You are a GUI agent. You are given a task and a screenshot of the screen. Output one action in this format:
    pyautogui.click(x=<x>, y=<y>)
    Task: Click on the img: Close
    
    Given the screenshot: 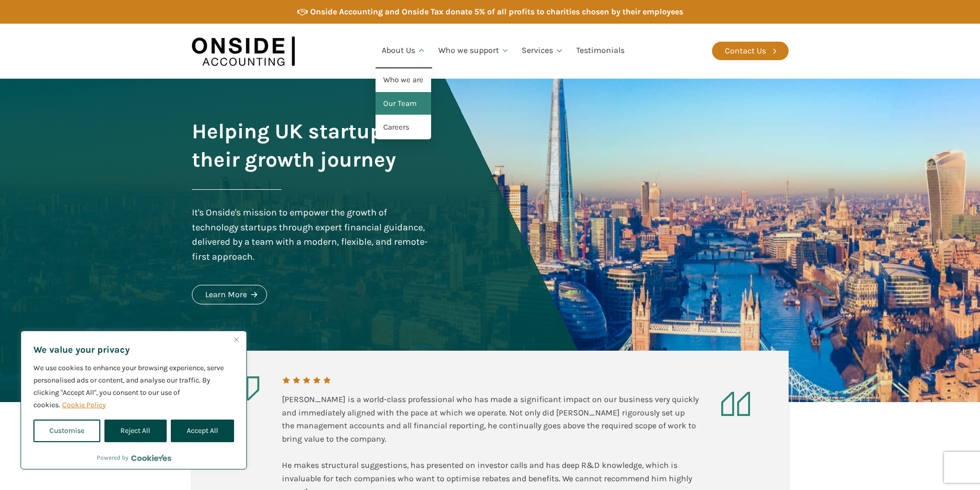 What is the action you would take?
    pyautogui.click(x=236, y=340)
    